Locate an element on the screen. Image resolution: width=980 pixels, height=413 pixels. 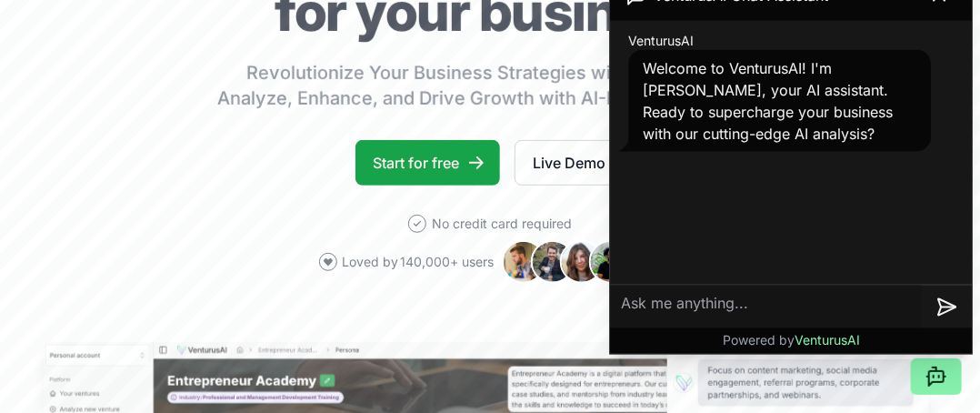
a: Live Demo is located at coordinates (570, 162).